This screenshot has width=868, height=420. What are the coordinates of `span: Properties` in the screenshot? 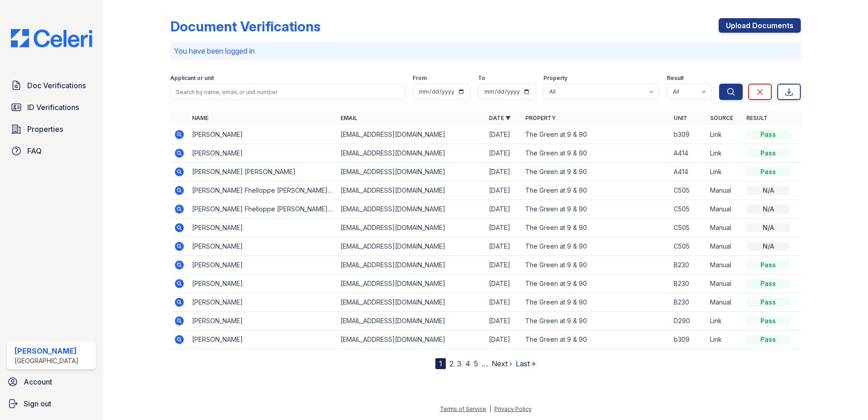 It's located at (45, 129).